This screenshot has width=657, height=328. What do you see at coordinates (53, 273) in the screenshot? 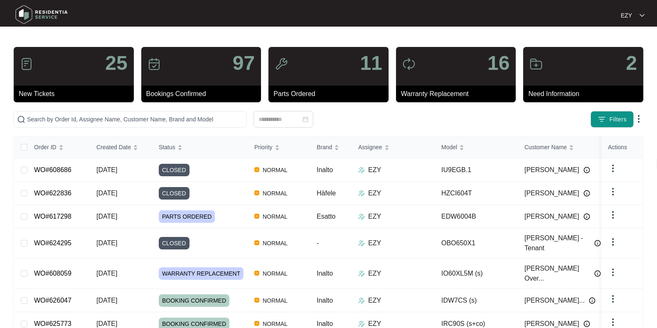
I see `a: WO#608059` at bounding box center [53, 273].